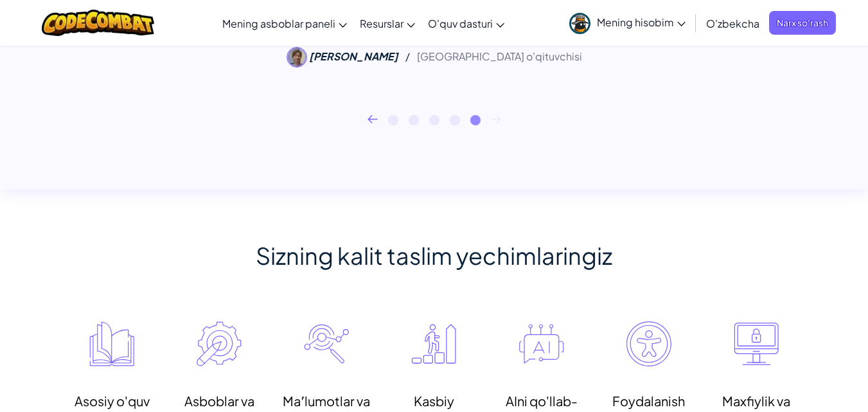 The height and width of the screenshot is (412, 868). I want to click on button: 5, so click(475, 120).